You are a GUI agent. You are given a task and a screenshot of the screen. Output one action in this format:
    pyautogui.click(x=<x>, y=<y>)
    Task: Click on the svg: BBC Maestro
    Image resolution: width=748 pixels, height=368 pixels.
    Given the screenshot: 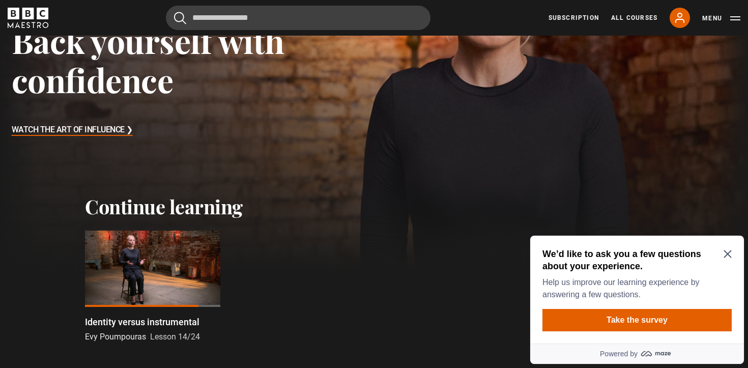 What is the action you would take?
    pyautogui.click(x=28, y=18)
    